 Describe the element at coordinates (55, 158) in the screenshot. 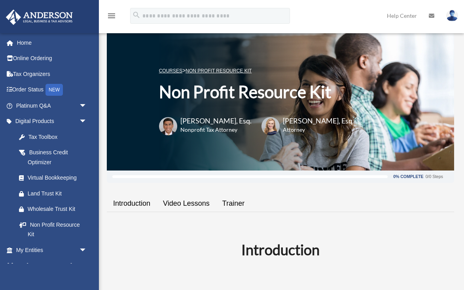

I see `a: Business Credit Optimizer` at that location.